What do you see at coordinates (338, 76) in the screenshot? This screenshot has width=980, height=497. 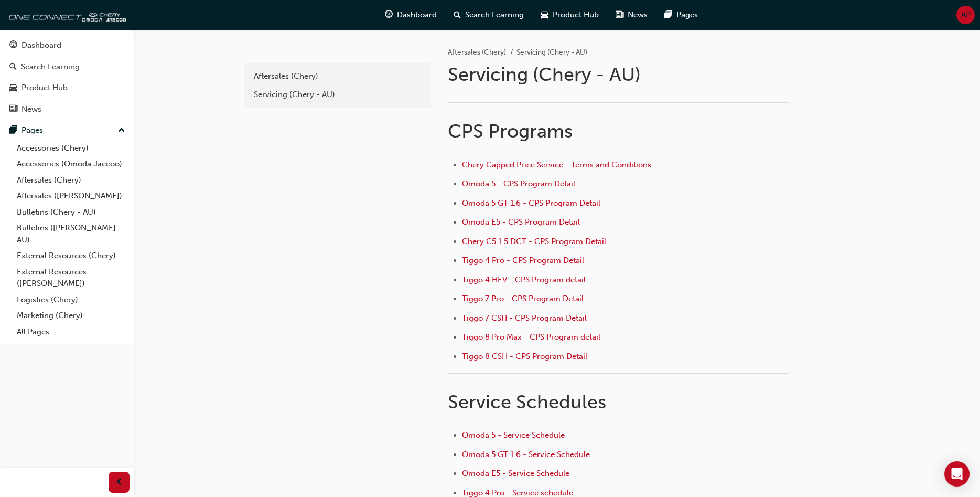 I see `div: Aftersales (Chery)` at bounding box center [338, 76].